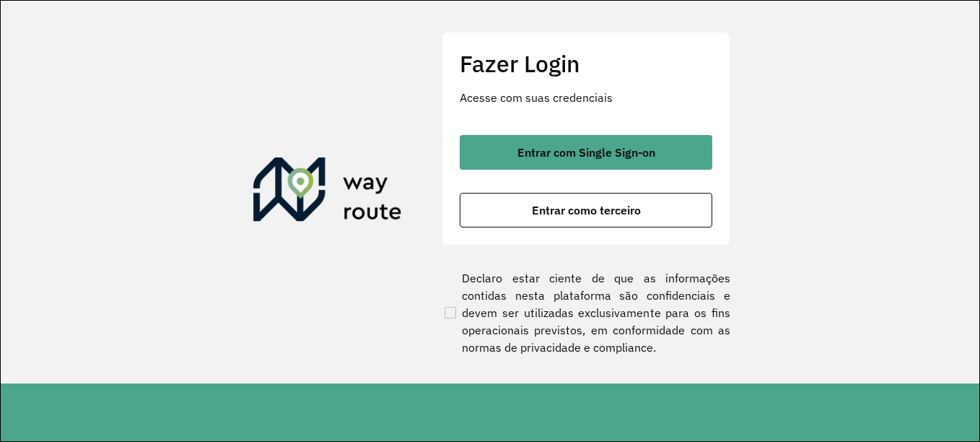 The width and height of the screenshot is (980, 442). Describe the element at coordinates (586, 312) in the screenshot. I see `label: Declaro estar ciente de que as informações contidas nesta plataforma são confidenciais e devem se...` at that location.